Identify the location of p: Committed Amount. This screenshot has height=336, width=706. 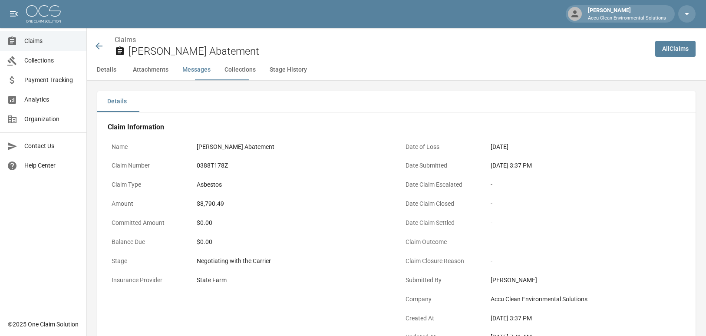
(147, 223).